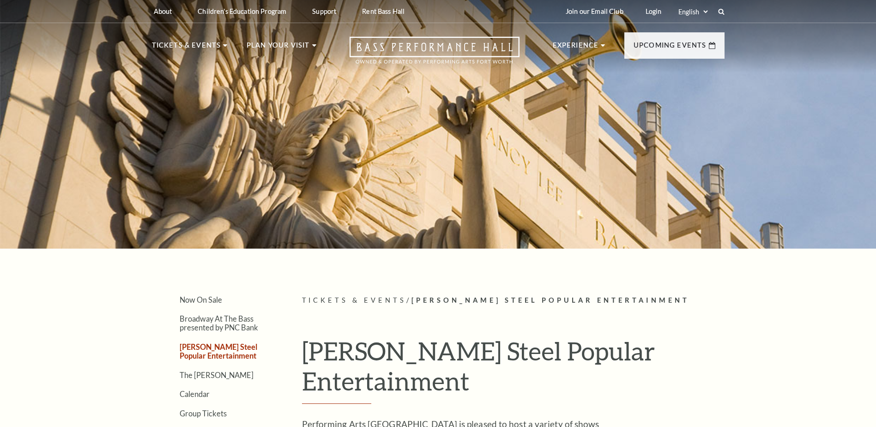 The height and width of the screenshot is (427, 876). I want to click on p: Upcoming Events, so click(670, 48).